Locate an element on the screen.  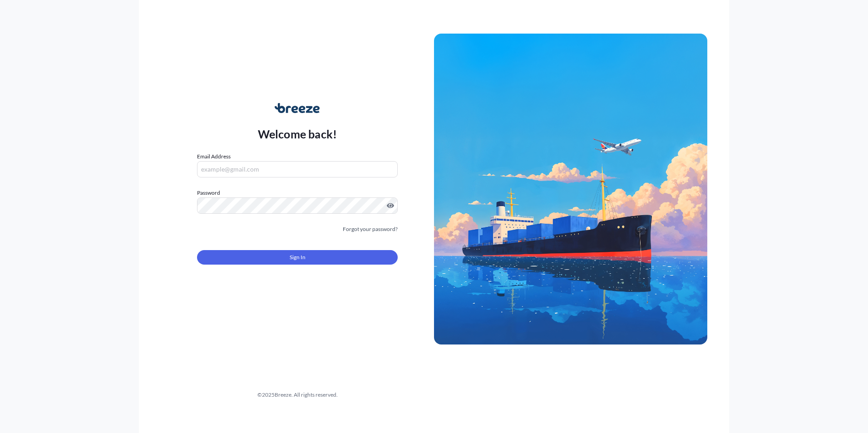
input: example@gmail.com is located at coordinates (297, 169).